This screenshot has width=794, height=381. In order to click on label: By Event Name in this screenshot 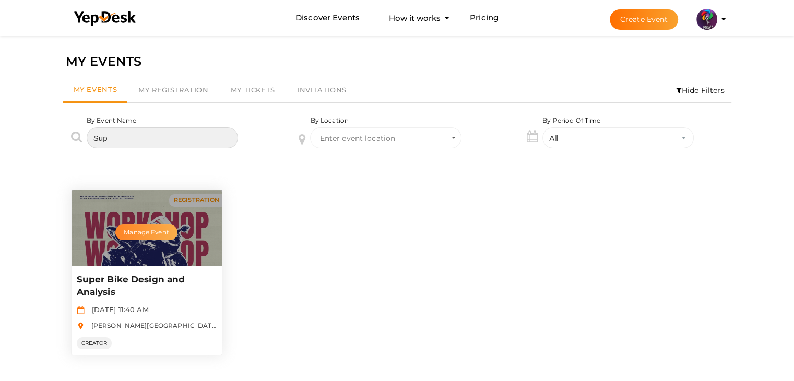, I will do `click(112, 120)`.